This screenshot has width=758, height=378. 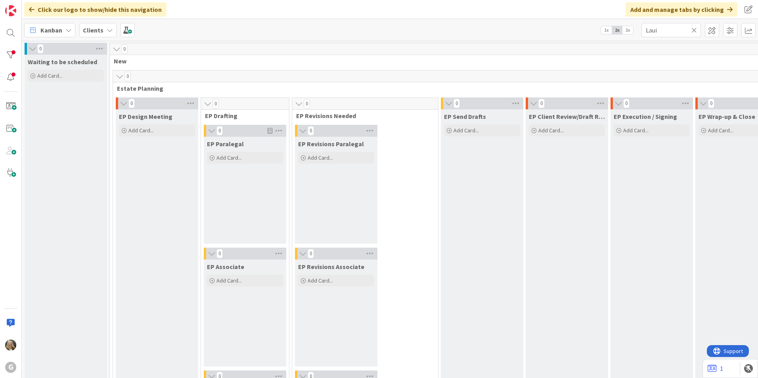 What do you see at coordinates (95, 10) in the screenshot?
I see `div: Click our logo to show/hide this navigation` at bounding box center [95, 10].